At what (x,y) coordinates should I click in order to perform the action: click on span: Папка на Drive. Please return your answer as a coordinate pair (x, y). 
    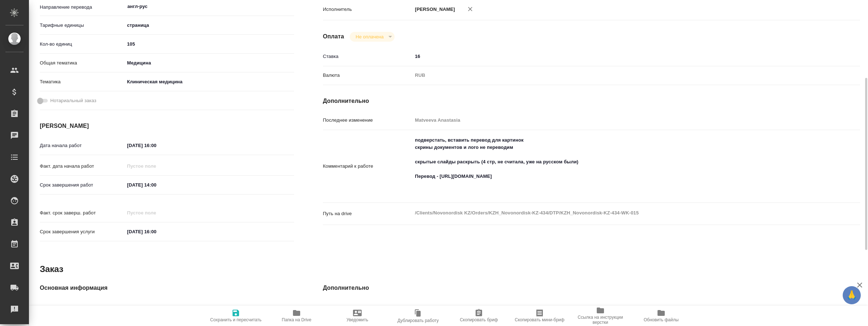
    Looking at the image, I should click on (297, 320).